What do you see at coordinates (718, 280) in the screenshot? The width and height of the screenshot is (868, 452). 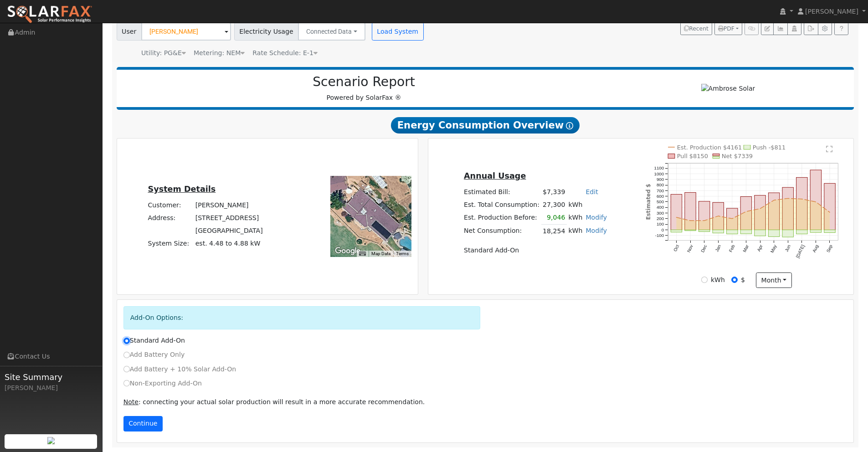 I see `label: kWh` at bounding box center [718, 280].